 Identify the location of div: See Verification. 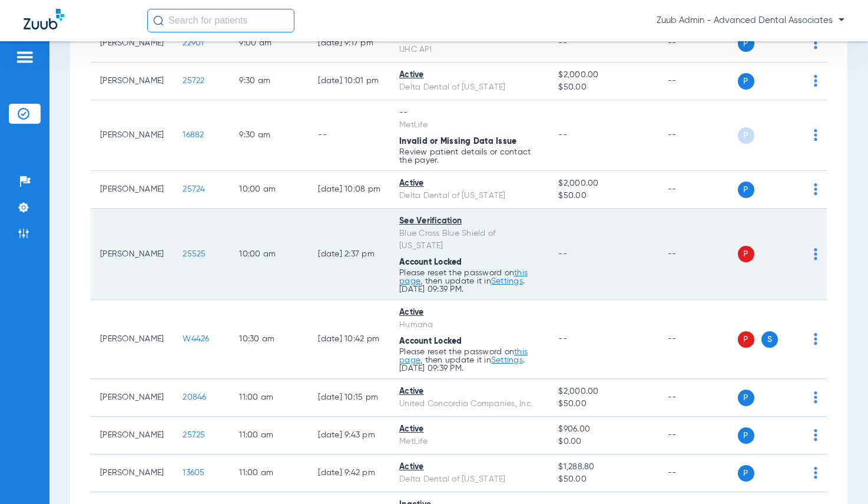
(470, 221).